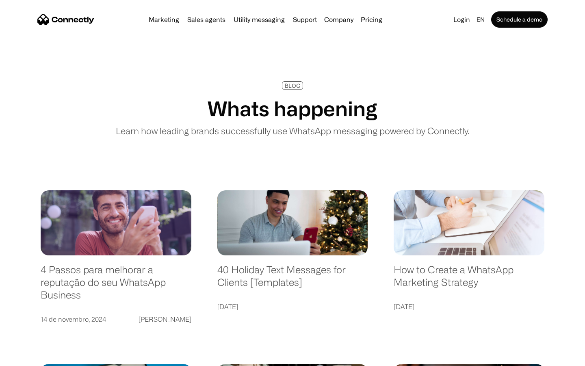 The width and height of the screenshot is (585, 366). Describe the element at coordinates (73, 319) in the screenshot. I see `div: 14 de novembro, 2024` at that location.